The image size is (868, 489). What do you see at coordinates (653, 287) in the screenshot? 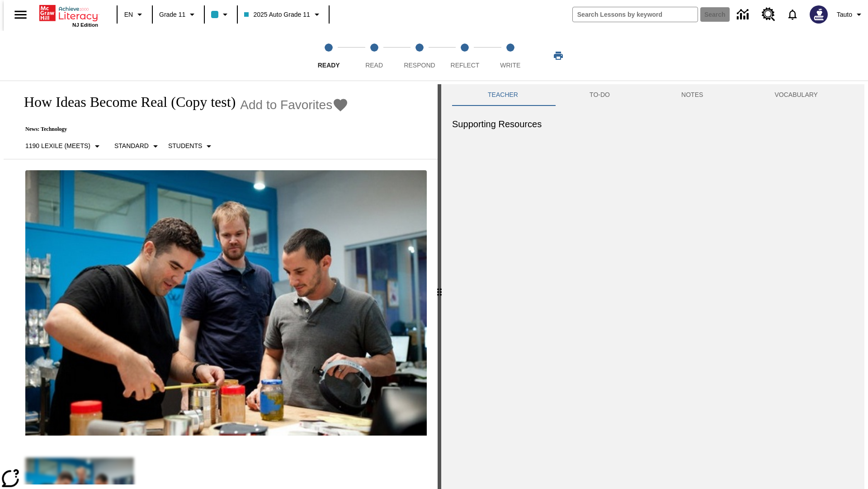
I see `div: activity` at bounding box center [653, 287].